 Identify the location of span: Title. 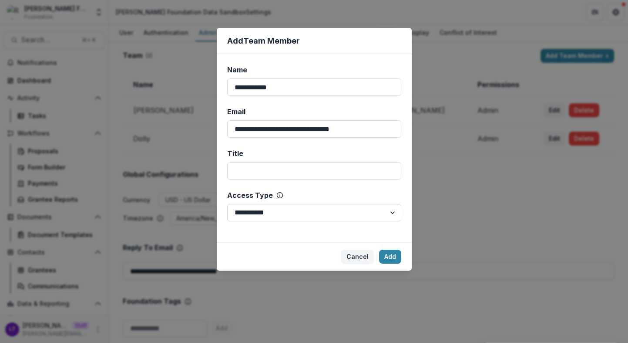
(235, 153).